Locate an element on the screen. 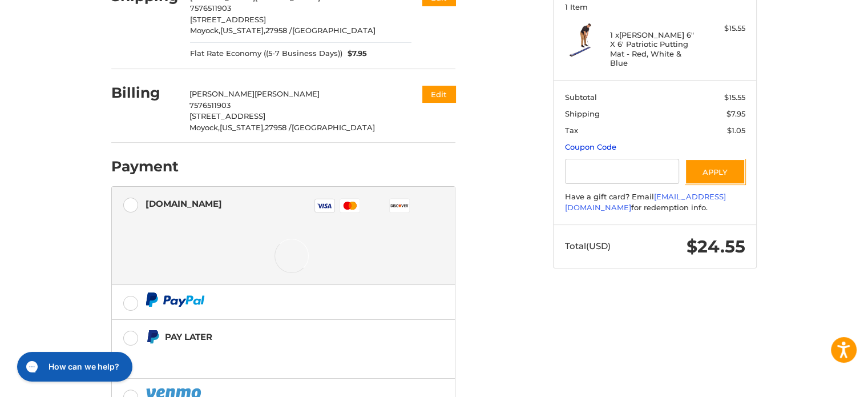 The height and width of the screenshot is (397, 868). h1: How can we help? is located at coordinates (72, 19).